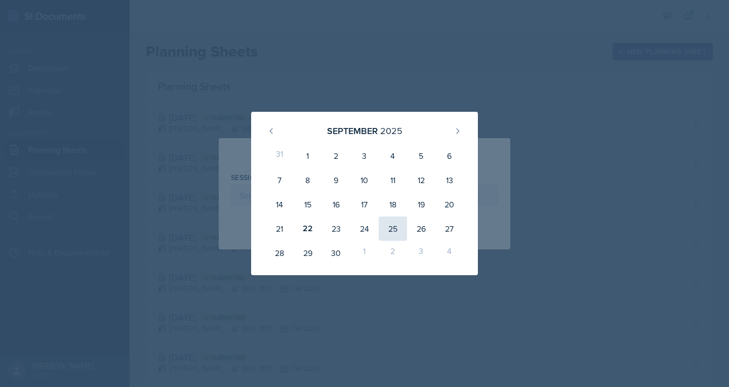 This screenshot has width=729, height=387. What do you see at coordinates (308, 229) in the screenshot?
I see `div: 22` at bounding box center [308, 229].